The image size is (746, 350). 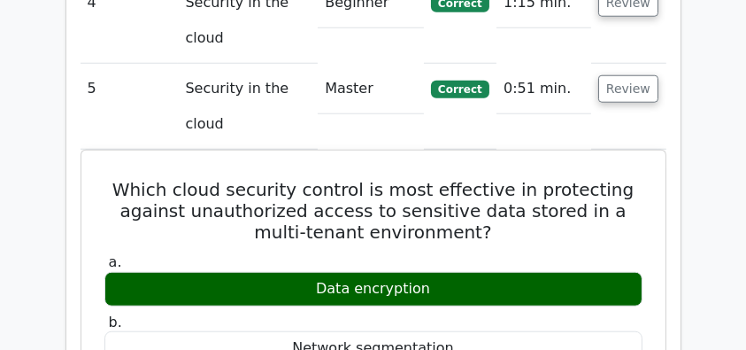 What do you see at coordinates (373, 288) in the screenshot?
I see `div: Data encryption` at bounding box center [373, 288].